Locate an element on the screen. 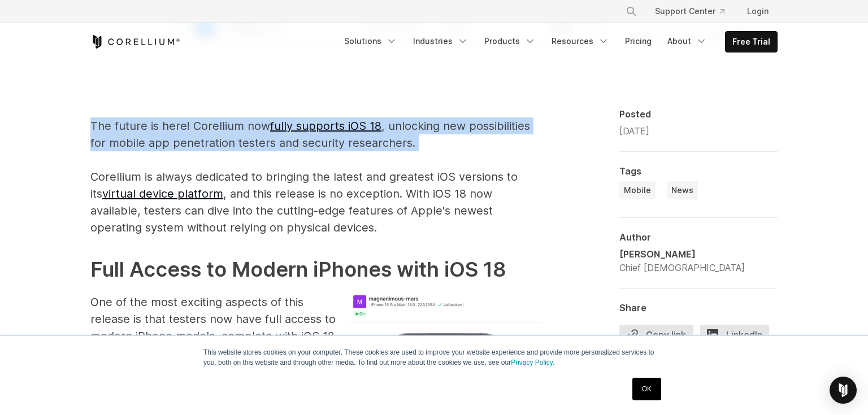  a: Login is located at coordinates (757, 11).